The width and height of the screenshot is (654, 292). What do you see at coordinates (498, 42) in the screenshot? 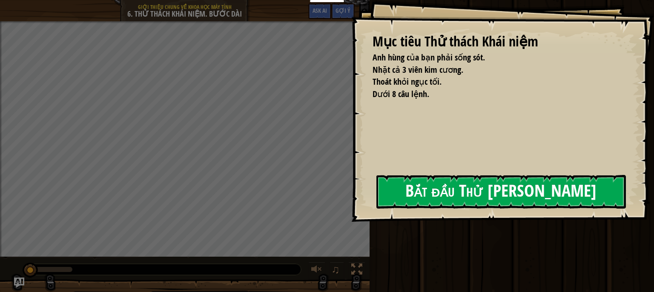
I see `div: Mục tiêu Thử thách Khái niệm` at bounding box center [498, 42].